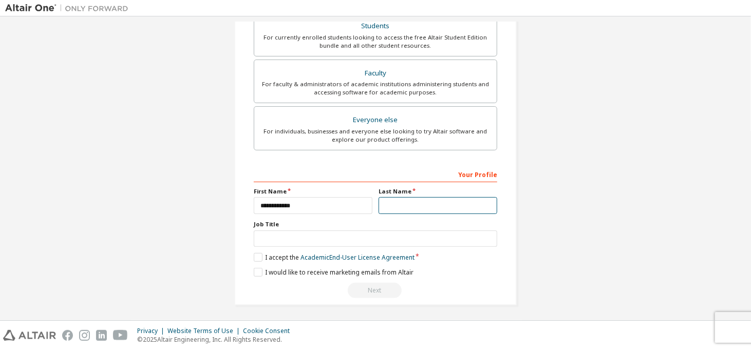  Describe the element at coordinates (375, 120) in the screenshot. I see `div: Everyone else` at that location.